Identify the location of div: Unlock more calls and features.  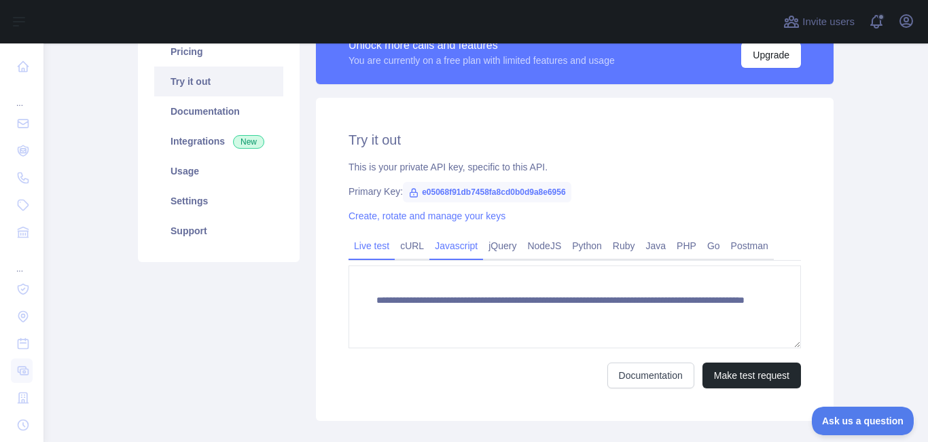
(482, 46).